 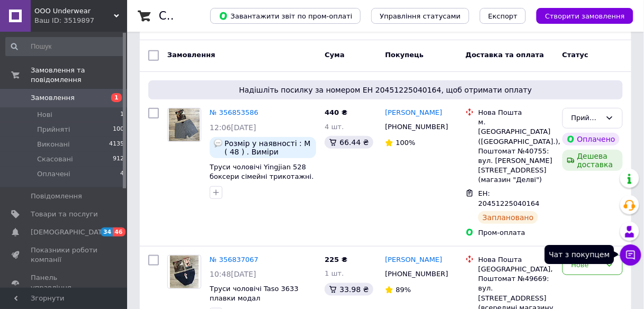 I want to click on span: Нові, so click(x=44, y=115).